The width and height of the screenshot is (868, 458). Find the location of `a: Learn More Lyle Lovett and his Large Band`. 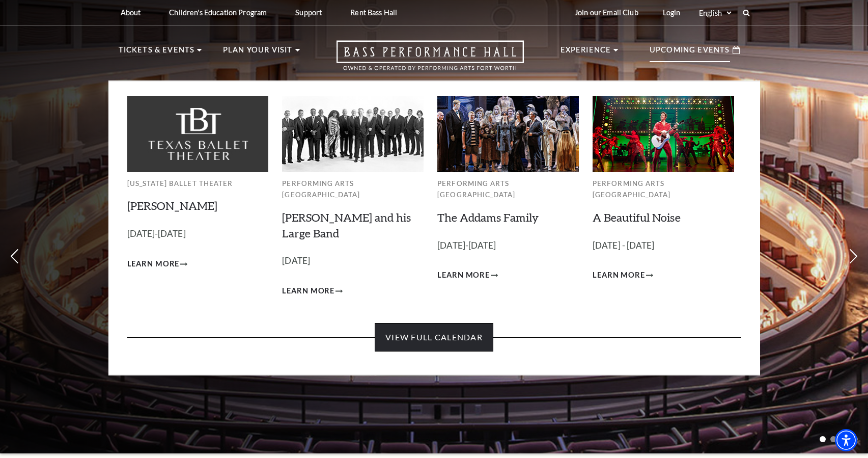

a: Learn More Lyle Lovett and his Large Band is located at coordinates (312, 291).